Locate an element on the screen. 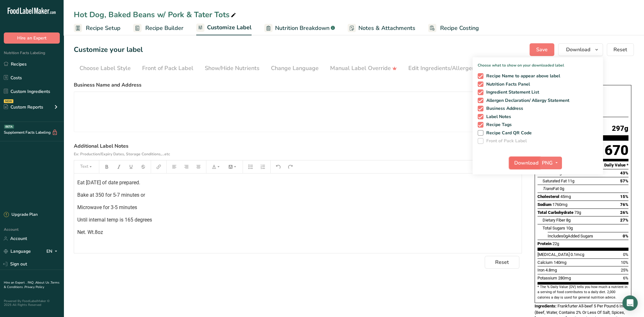  span: Potassium is located at coordinates (548, 278).